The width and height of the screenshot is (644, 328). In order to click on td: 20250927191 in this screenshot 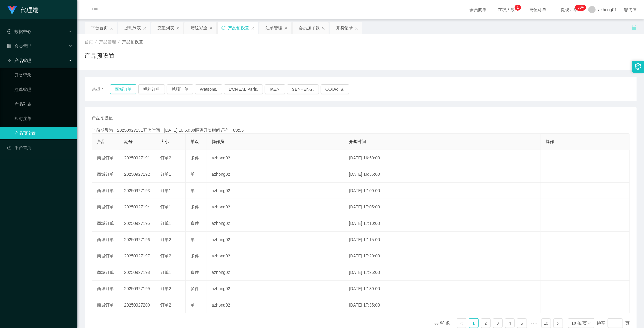, I will do `click(137, 158)`.